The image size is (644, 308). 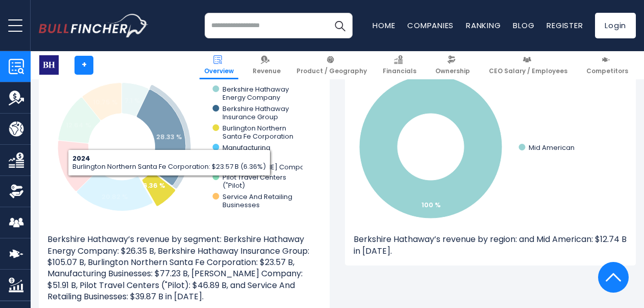 What do you see at coordinates (384, 25) in the screenshot?
I see `a: Home` at bounding box center [384, 25].